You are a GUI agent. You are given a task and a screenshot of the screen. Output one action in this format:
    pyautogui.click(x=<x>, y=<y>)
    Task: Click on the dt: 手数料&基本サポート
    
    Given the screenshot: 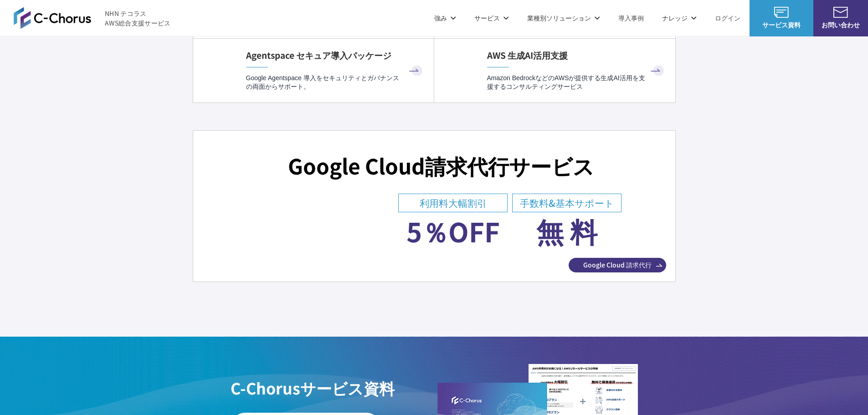 What is the action you would take?
    pyautogui.click(x=567, y=203)
    